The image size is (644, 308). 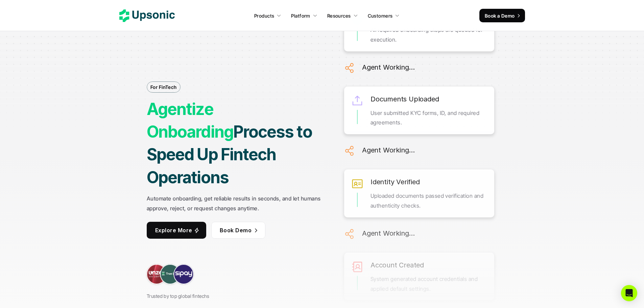 I want to click on p: Products, so click(x=264, y=16).